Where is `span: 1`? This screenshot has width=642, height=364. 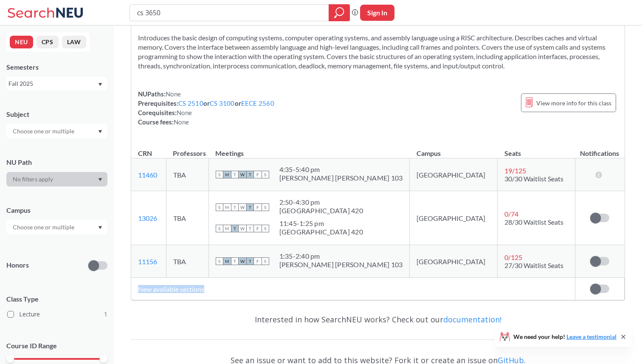
span: 1 is located at coordinates (106, 314).